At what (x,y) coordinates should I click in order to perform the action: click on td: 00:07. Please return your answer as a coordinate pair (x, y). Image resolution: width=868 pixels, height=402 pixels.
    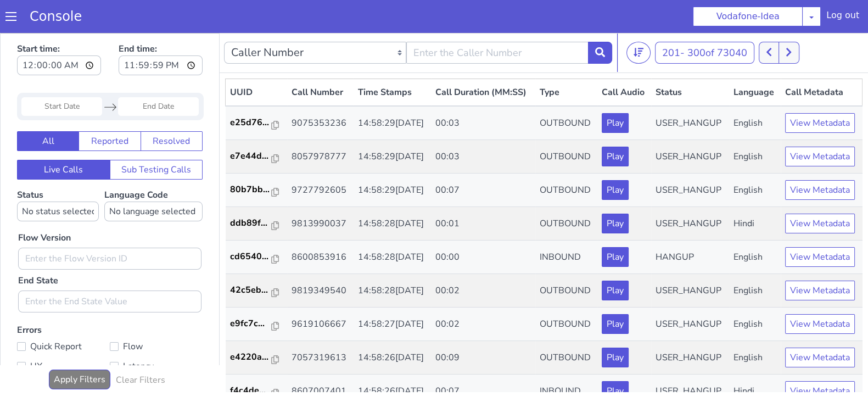
    Looking at the image, I should click on (483, 157).